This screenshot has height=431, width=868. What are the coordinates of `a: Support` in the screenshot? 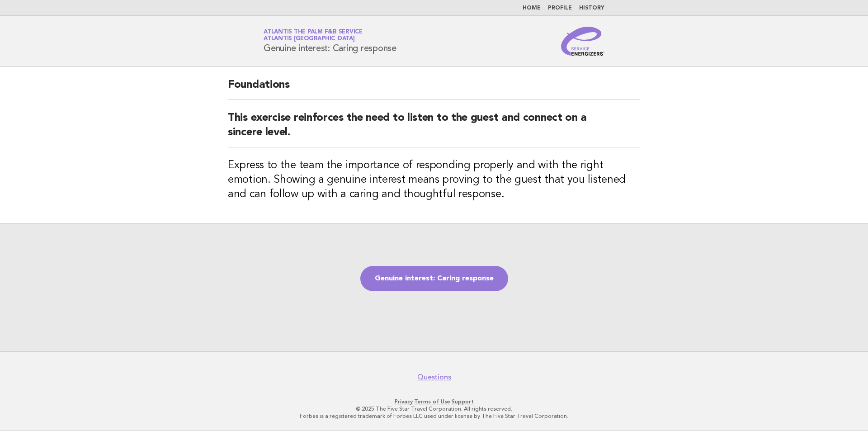 It's located at (462, 401).